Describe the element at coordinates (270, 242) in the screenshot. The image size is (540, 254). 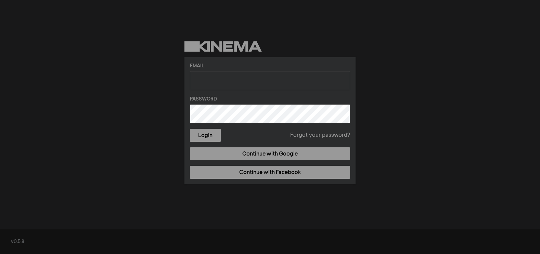
I see `div: v0.5.8` at that location.